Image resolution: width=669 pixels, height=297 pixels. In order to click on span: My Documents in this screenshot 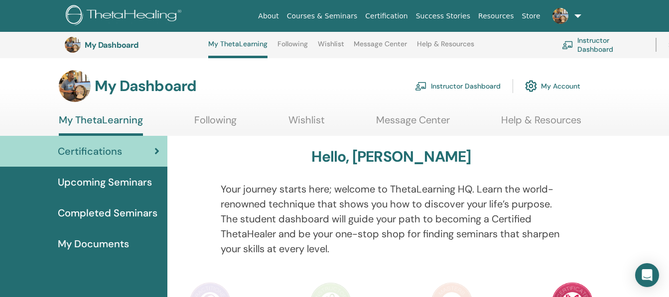, I will do `click(93, 244)`.